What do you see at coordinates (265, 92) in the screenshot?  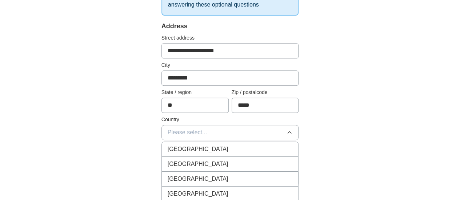 I see `label: Zip / postalcode` at bounding box center [265, 92].